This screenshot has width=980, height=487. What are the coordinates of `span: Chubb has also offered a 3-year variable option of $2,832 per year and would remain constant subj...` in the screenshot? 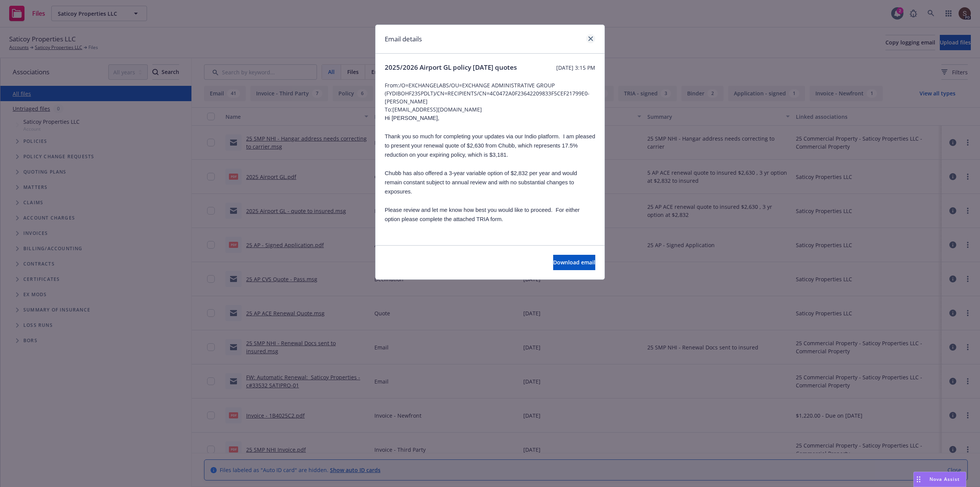 It's located at (481, 182).